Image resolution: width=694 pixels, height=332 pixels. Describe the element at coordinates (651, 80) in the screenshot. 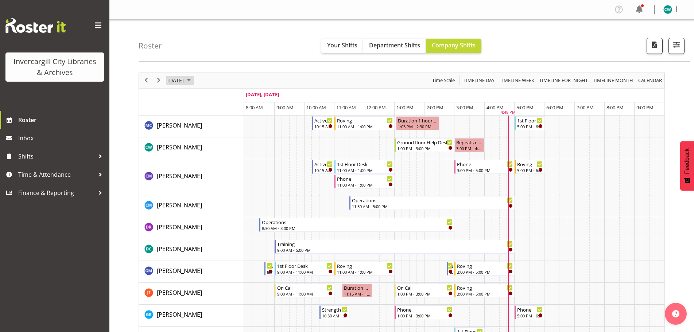

I see `button: Month` at that location.